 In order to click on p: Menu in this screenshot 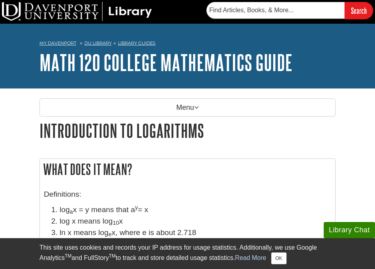, I will do `click(188, 107)`.